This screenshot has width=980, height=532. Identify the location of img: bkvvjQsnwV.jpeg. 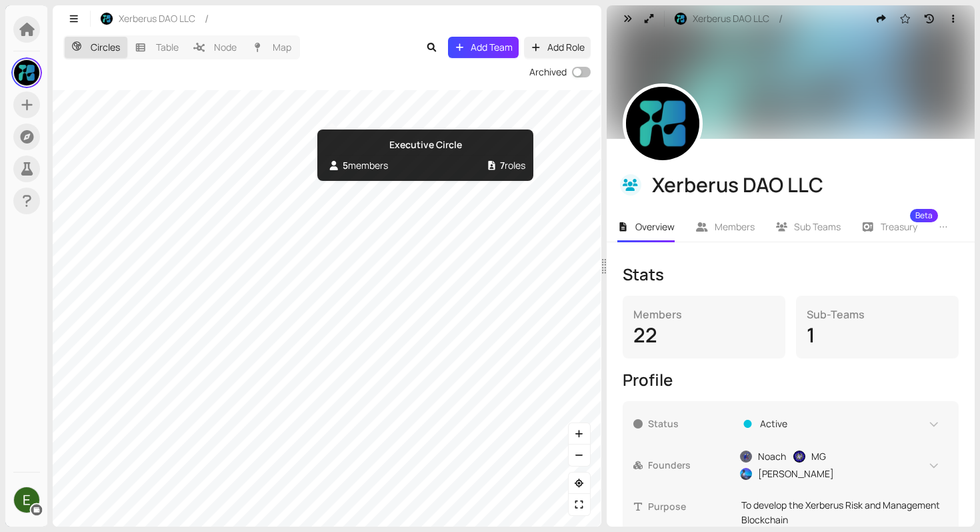
(746, 456).